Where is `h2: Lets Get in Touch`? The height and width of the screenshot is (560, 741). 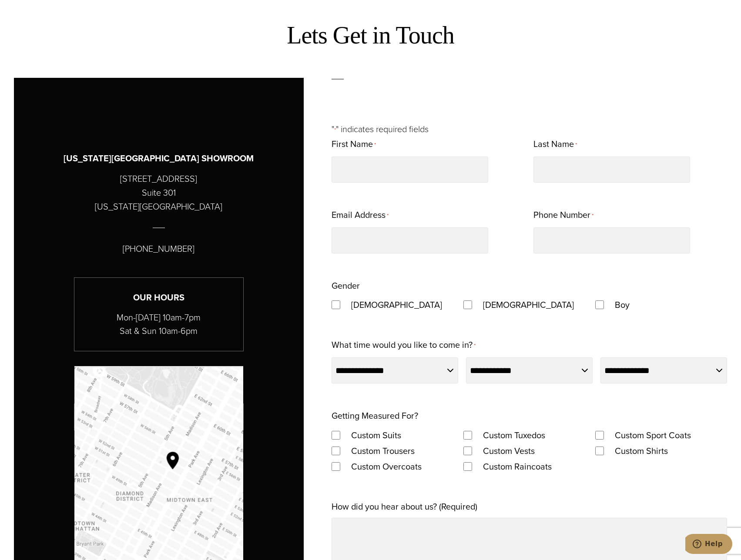 h2: Lets Get in Touch is located at coordinates (371, 35).